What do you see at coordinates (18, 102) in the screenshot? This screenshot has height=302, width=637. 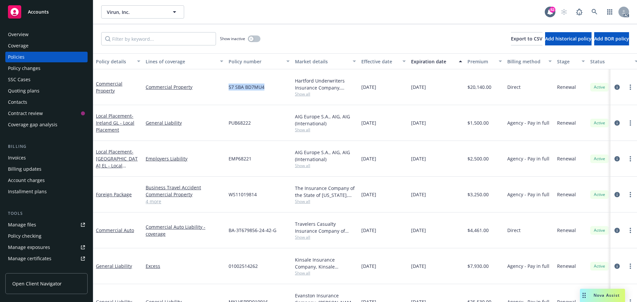 I see `div: Contacts` at bounding box center [18, 102].